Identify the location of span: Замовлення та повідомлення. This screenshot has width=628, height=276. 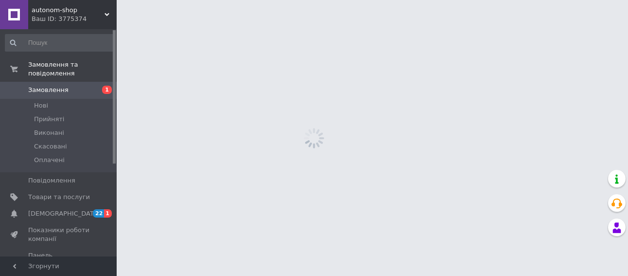
(72, 69).